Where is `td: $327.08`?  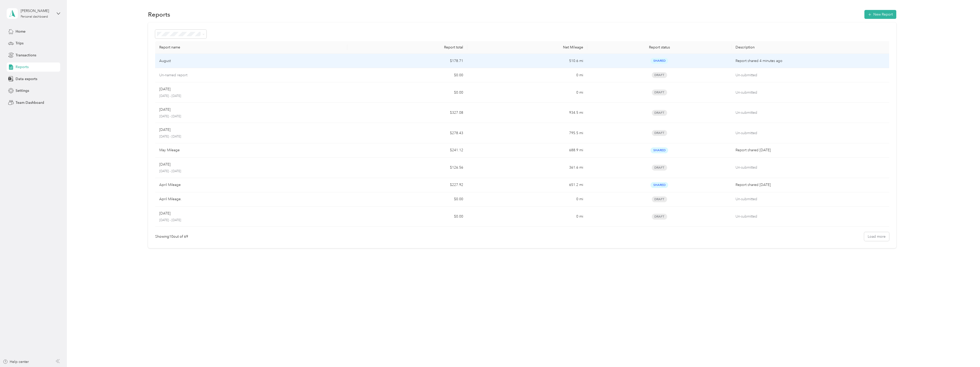
td: $327.08 is located at coordinates (407, 113).